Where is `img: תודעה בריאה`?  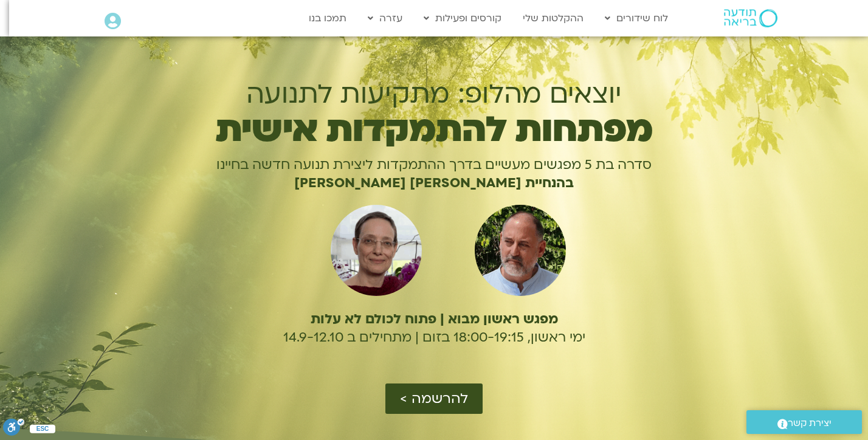 img: תודעה בריאה is located at coordinates (751, 19).